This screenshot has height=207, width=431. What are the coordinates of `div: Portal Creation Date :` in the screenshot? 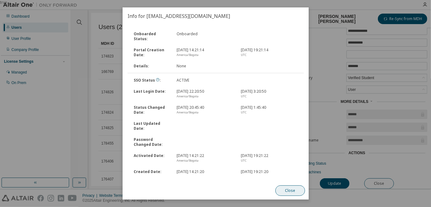 It's located at (151, 53).